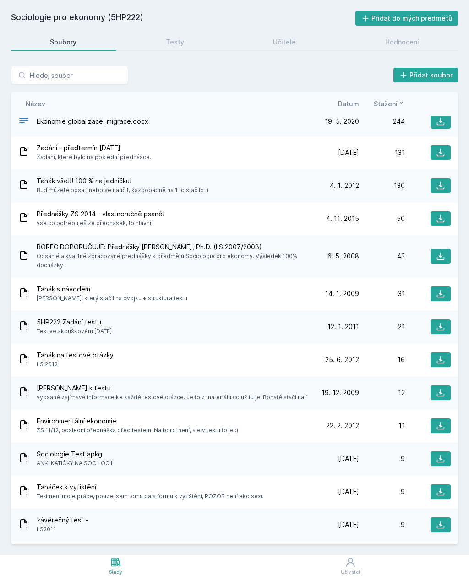  What do you see at coordinates (342, 294) in the screenshot?
I see `span: 14. 1. 2009` at bounding box center [342, 294].